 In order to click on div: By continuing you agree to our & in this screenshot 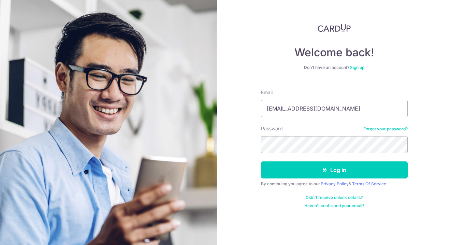, I will do `click(334, 184)`.